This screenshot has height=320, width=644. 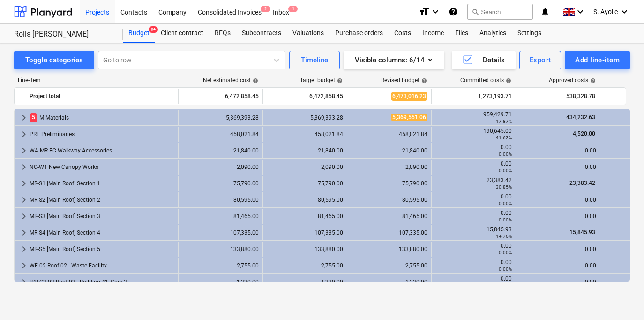 What do you see at coordinates (582, 183) in the screenshot?
I see `span: 23,383.42` at bounding box center [582, 183].